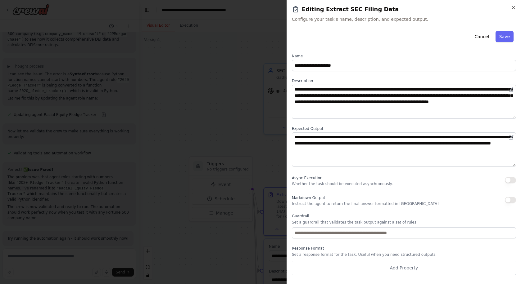  Describe the element at coordinates (504, 37) in the screenshot. I see `button: Save` at that location.